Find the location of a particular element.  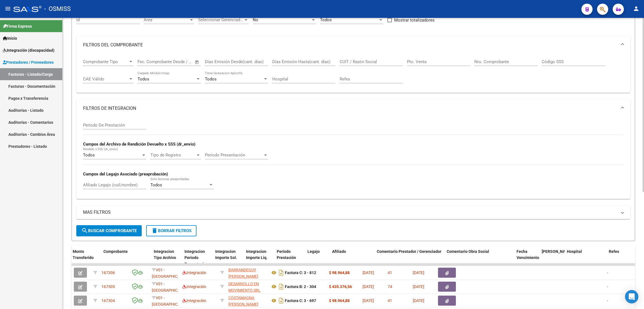

input: Fecha inicio is located at coordinates (149, 62).